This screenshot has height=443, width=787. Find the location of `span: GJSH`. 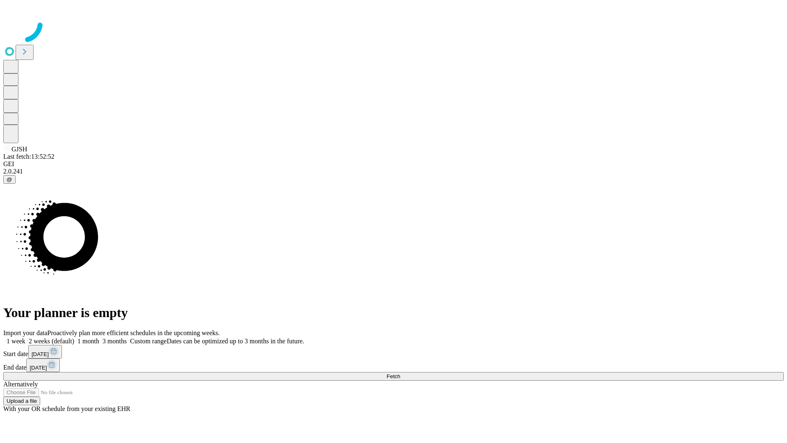

span: GJSH is located at coordinates (19, 149).